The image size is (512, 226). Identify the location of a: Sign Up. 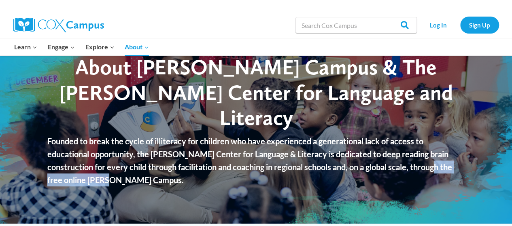
(480, 25).